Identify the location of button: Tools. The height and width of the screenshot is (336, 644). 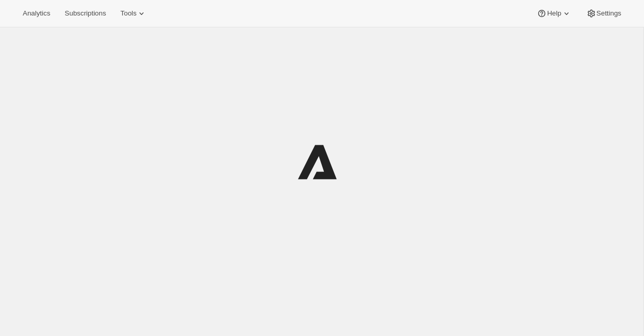
(133, 14).